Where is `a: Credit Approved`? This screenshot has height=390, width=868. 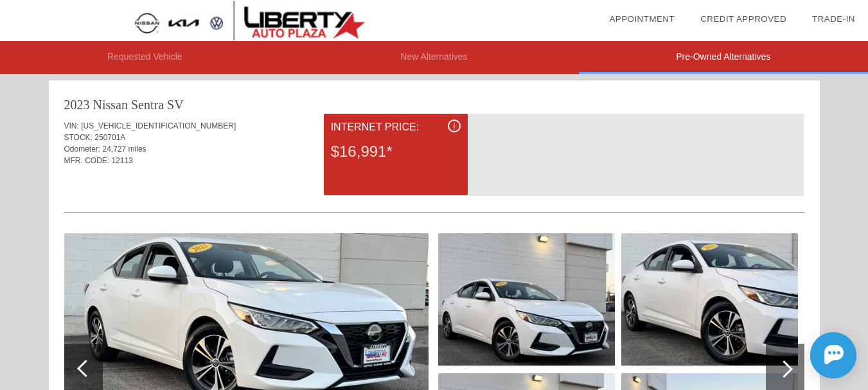
a: Credit Approved is located at coordinates (744, 19).